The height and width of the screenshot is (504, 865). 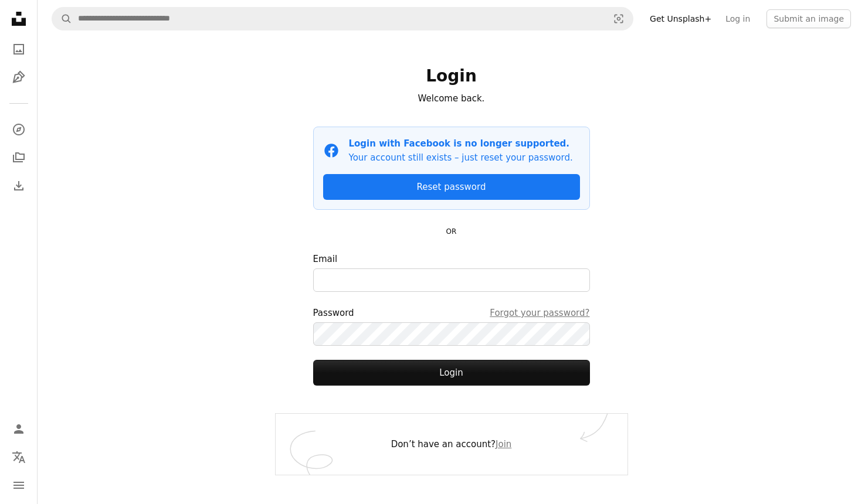 What do you see at coordinates (451, 334) in the screenshot?
I see `input: PasswordForgot your password?` at bounding box center [451, 334].